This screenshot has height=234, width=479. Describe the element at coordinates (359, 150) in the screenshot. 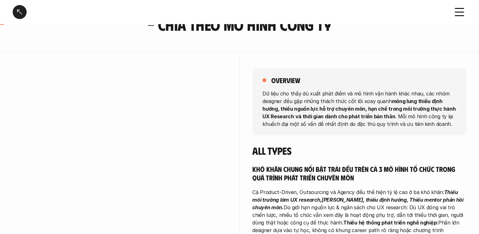

I see `h4: All Types` at that location.